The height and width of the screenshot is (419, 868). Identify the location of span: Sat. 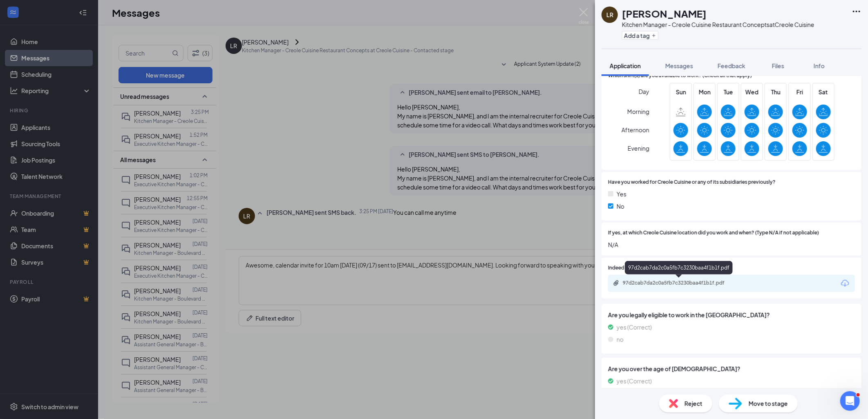
(824, 92).